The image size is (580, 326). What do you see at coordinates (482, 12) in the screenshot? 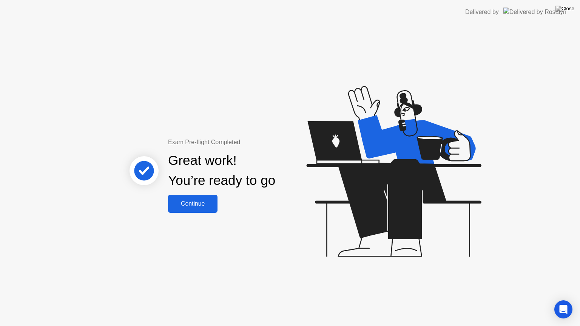
I see `div: Delivered by` at bounding box center [482, 12].